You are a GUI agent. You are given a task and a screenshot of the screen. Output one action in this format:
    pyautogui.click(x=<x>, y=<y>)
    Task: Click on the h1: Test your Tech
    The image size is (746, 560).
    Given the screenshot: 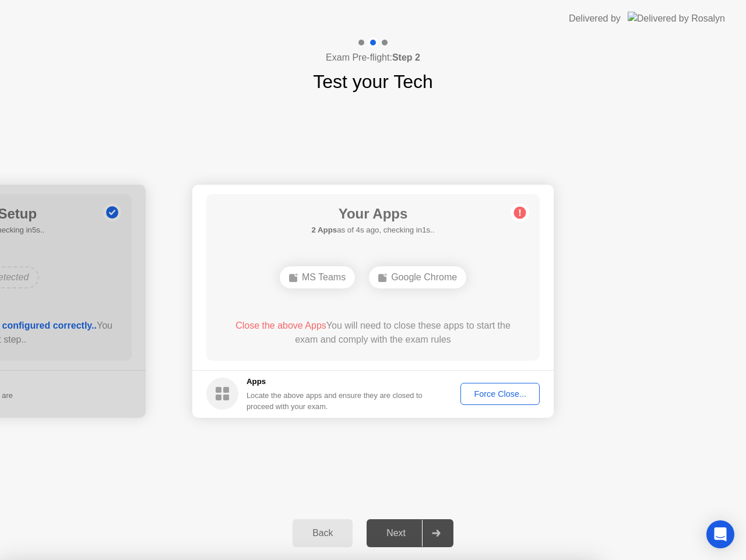 What is the action you would take?
    pyautogui.click(x=373, y=81)
    